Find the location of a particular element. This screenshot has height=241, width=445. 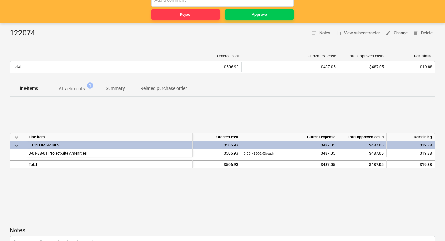

div: Total is located at coordinates (109, 164).